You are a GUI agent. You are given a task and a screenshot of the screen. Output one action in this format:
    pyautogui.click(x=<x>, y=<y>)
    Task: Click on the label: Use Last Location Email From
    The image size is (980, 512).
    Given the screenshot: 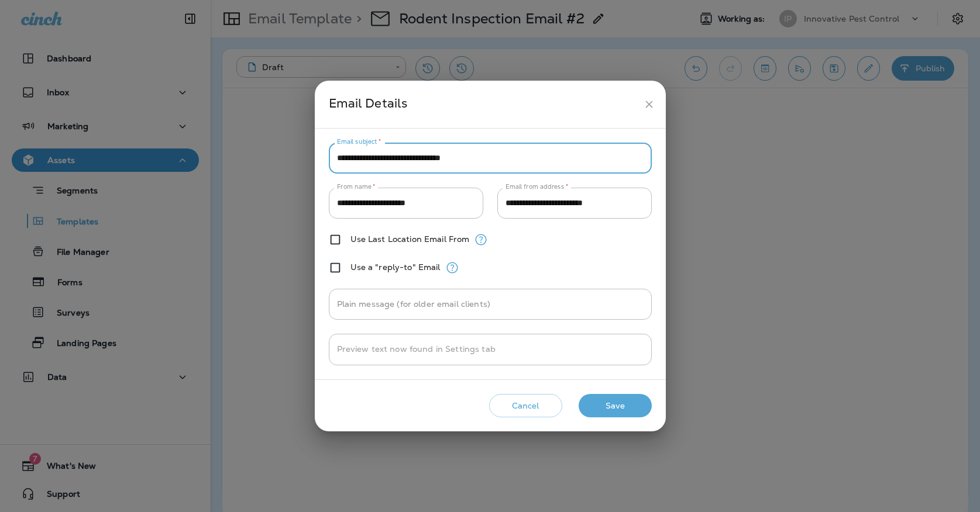 What is the action you would take?
    pyautogui.click(x=410, y=239)
    